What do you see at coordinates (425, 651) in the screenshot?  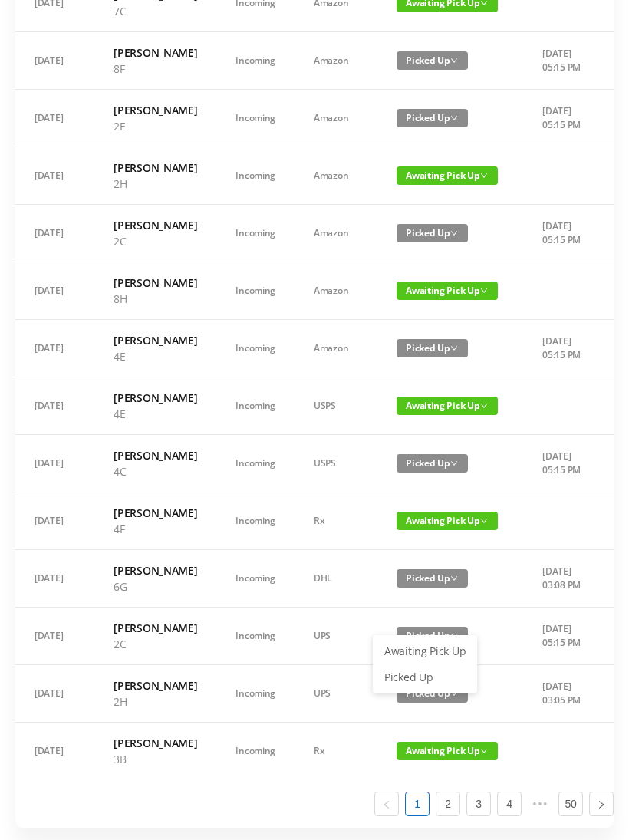 I see `a: Awaiting Pick Up` at bounding box center [425, 651].